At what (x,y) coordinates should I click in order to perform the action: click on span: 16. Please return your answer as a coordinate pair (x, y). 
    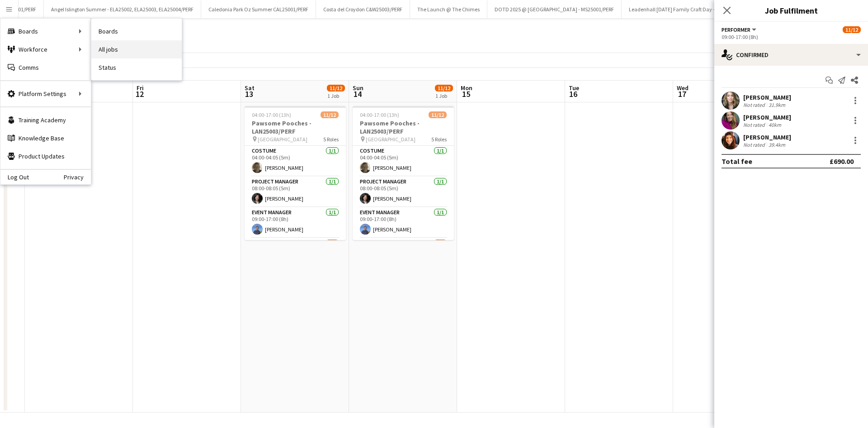
    Looking at the image, I should click on (573, 93).